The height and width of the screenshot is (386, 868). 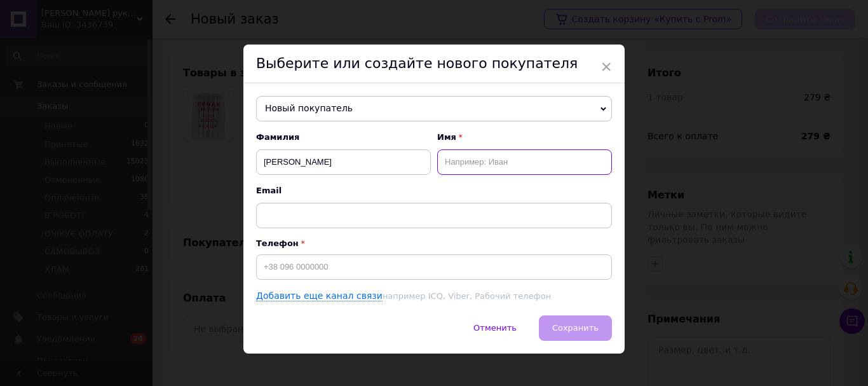 I want to click on p: Телефон, so click(x=434, y=243).